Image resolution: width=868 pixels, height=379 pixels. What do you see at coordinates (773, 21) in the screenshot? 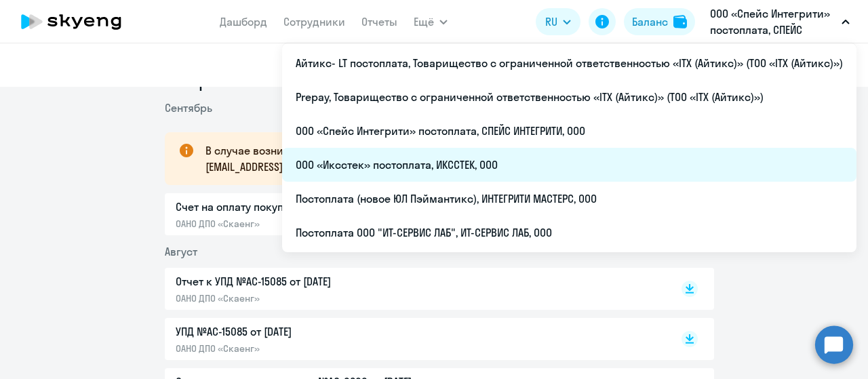
I see `p: ООО «Спейс Интегрити» постоплата, СПЕЙС ИНТЕГРИТИ, ООО` at bounding box center [773, 21].